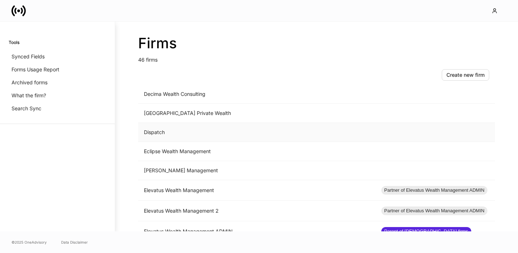  What do you see at coordinates (57, 95) in the screenshot?
I see `a: What the firm?` at bounding box center [57, 95].